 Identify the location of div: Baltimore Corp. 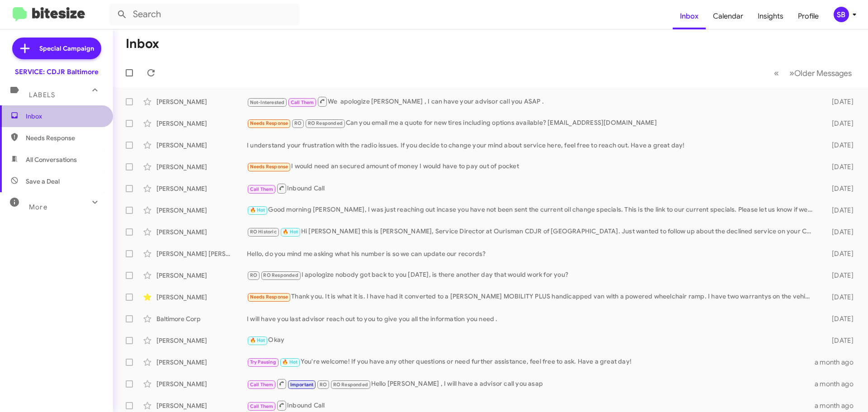
(202, 319).